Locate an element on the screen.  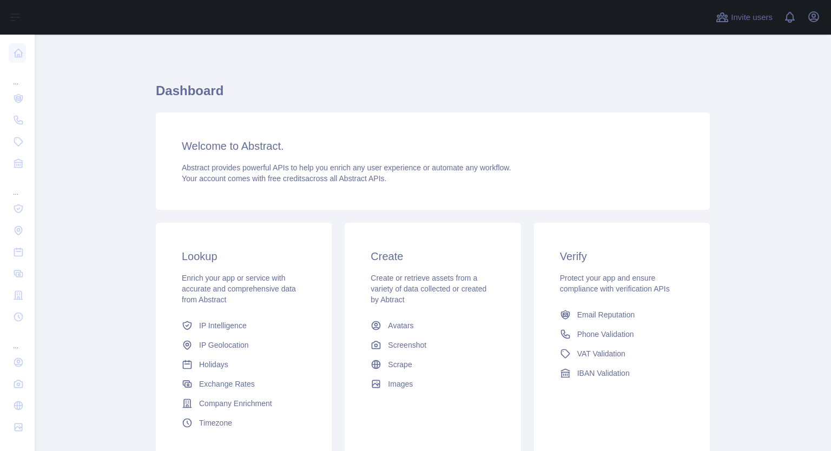
a: Phone Validation is located at coordinates (622, 335).